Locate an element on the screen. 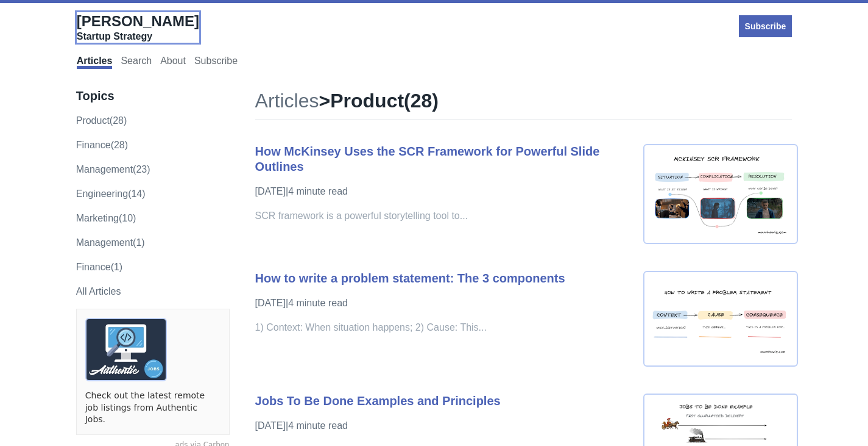 This screenshot has width=868, height=446. h1: > ( 28 ) is located at coordinates (524, 104).